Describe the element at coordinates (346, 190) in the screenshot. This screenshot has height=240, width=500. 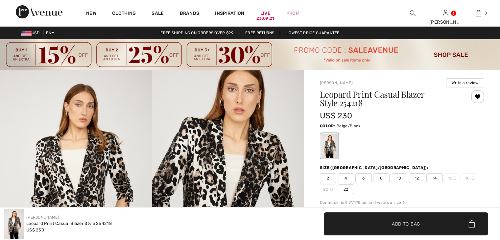
I see `span: 22` at that location.